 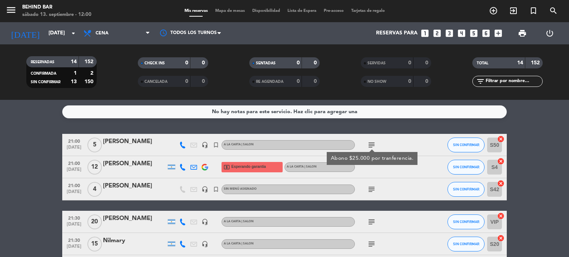 I want to click on div: Abono $25.000 por tranferencia., so click(x=372, y=158).